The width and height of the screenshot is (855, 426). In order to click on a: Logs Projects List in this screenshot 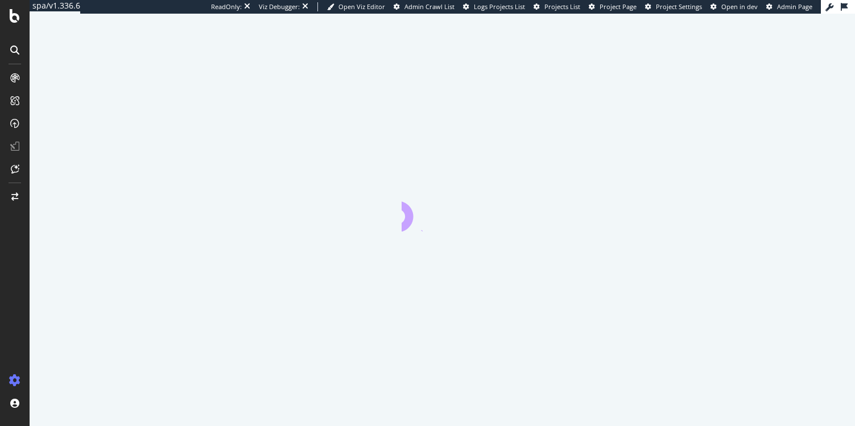, I will do `click(494, 7)`.